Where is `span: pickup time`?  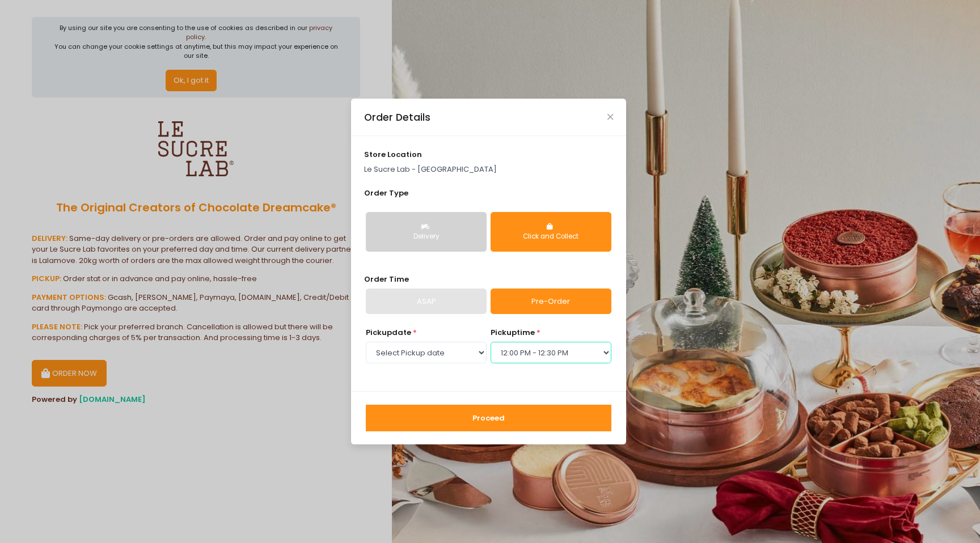
span: pickup time is located at coordinates (513, 332).